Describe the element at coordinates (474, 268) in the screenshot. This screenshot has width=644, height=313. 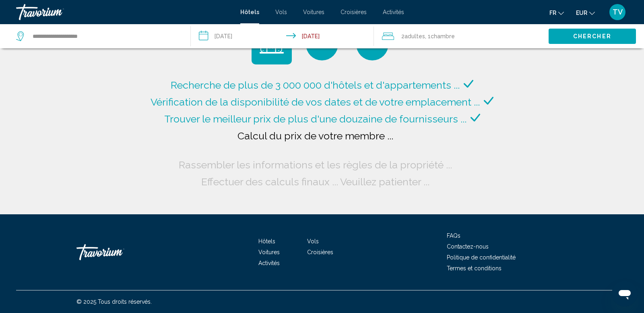
I see `span: Termes et conditions` at that location.